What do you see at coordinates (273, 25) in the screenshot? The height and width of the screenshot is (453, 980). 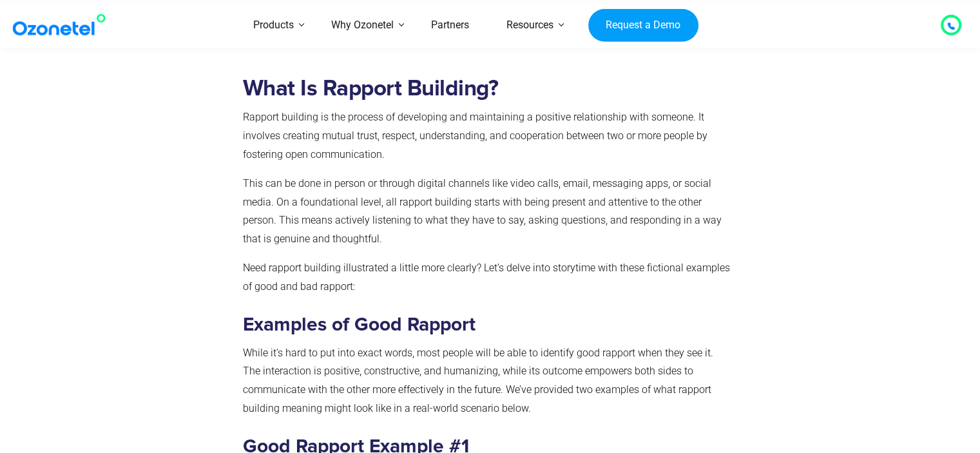 I see `a: Products` at bounding box center [273, 25].